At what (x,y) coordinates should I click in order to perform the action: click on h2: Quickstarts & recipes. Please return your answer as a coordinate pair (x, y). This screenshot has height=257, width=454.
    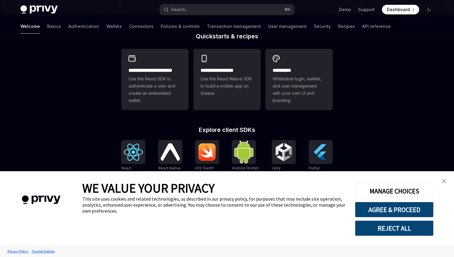
    Looking at the image, I should click on (227, 36).